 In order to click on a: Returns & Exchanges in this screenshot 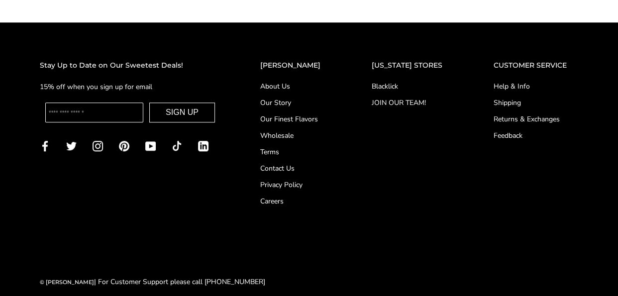, I will do `click(536, 119)`.